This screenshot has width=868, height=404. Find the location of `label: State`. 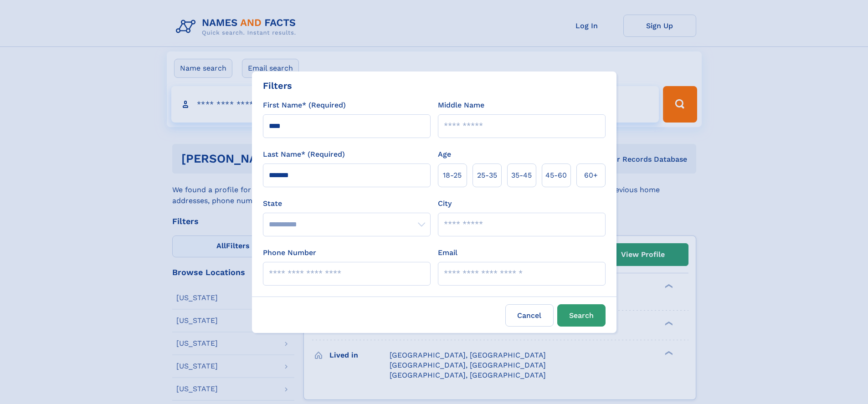

label: State is located at coordinates (347, 203).